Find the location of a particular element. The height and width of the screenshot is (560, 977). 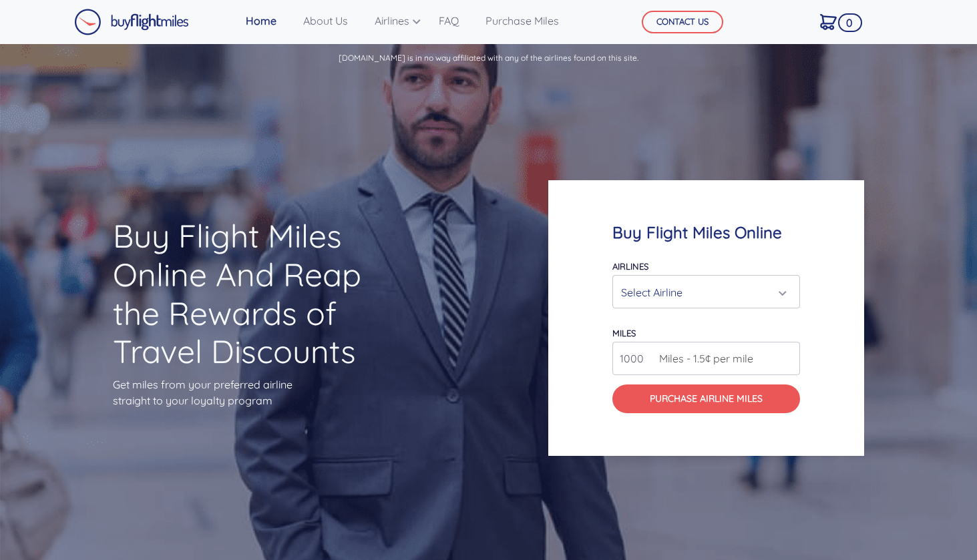

a: Airlines is located at coordinates (394, 21).